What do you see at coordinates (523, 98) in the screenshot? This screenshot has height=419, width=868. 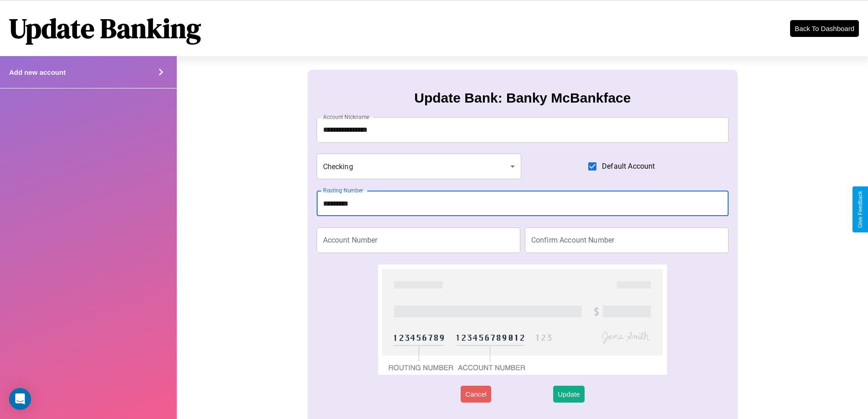 I see `h3: Update Bank: Banky McBankface` at bounding box center [523, 98].